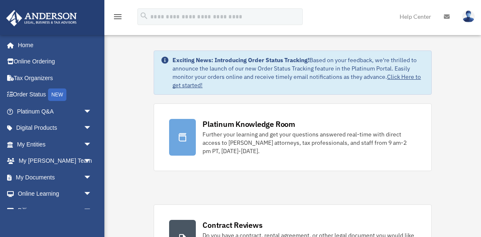  What do you see at coordinates (296, 81) in the screenshot?
I see `a: Click Here to get started!` at bounding box center [296, 81].